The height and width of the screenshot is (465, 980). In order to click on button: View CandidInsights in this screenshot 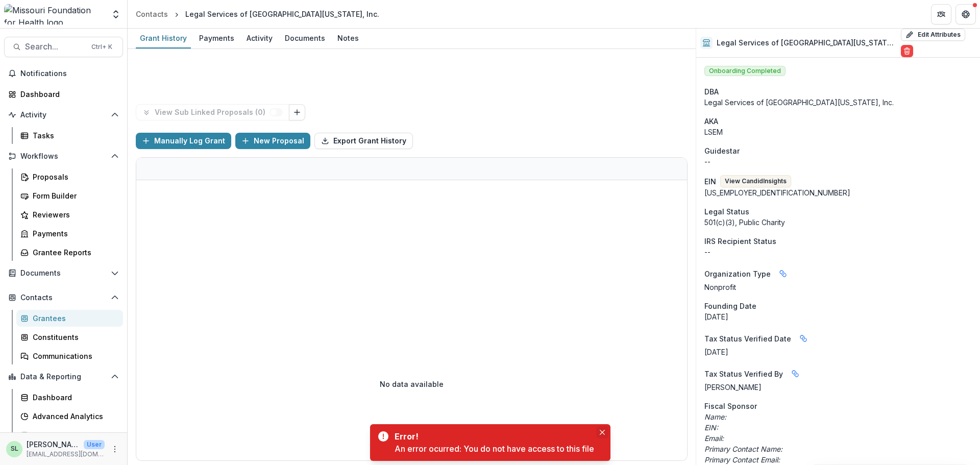, I will do `click(756, 181)`.